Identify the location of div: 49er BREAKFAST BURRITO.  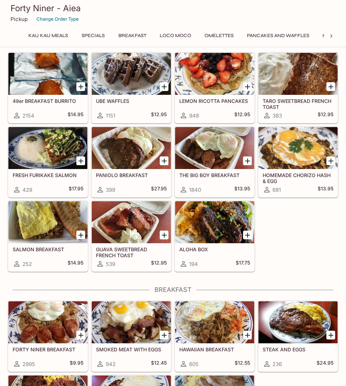
(48, 74).